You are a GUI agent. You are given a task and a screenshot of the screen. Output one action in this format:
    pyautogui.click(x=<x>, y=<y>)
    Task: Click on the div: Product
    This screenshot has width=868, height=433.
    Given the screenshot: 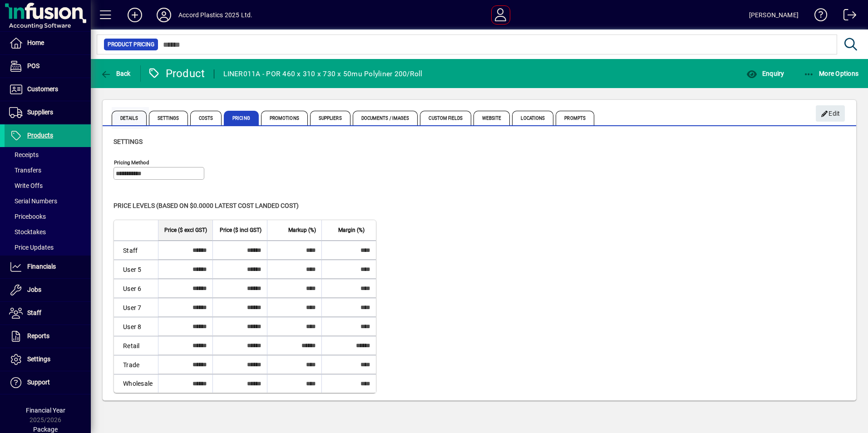 What is the action you would take?
    pyautogui.click(x=176, y=73)
    